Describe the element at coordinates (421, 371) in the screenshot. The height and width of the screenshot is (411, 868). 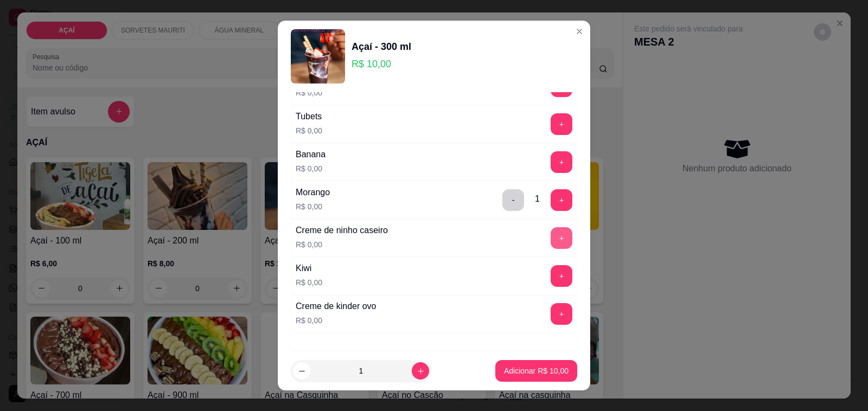
I see `button: increase-product-quantity` at that location.